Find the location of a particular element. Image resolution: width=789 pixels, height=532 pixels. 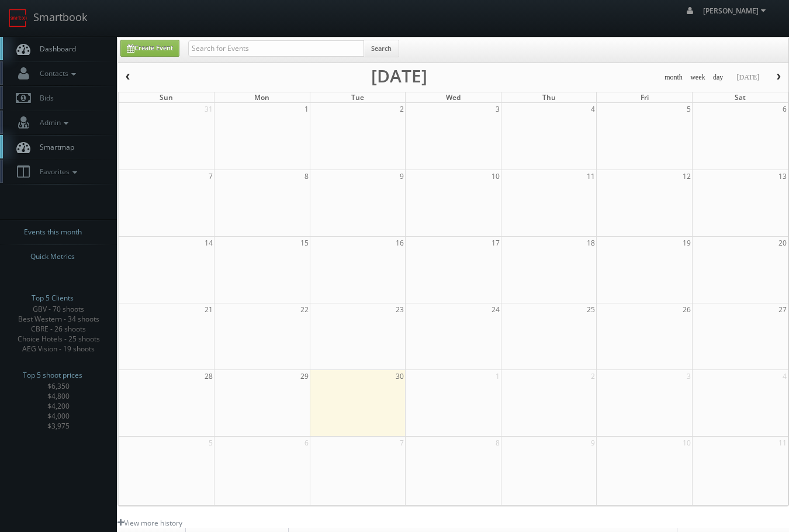

span: Top 5 shoot prices is located at coordinates (53, 375).